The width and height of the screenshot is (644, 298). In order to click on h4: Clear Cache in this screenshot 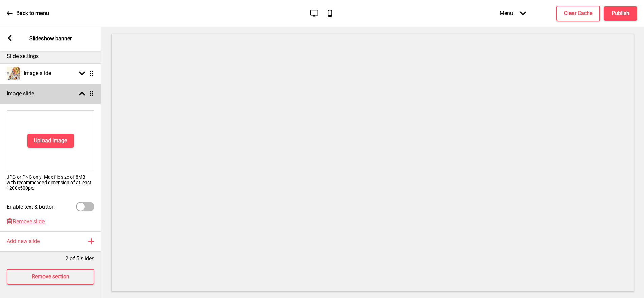, I will do `click(578, 14)`.